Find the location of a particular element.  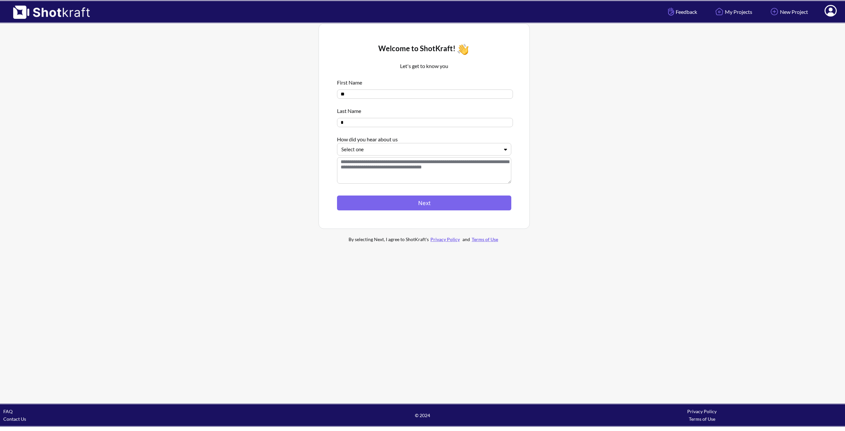

div: Privacy Policy is located at coordinates (702, 411).